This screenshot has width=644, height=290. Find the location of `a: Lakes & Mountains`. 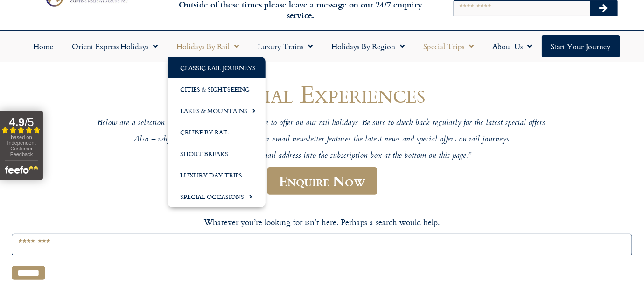

a: Lakes & Mountains is located at coordinates (217, 110).